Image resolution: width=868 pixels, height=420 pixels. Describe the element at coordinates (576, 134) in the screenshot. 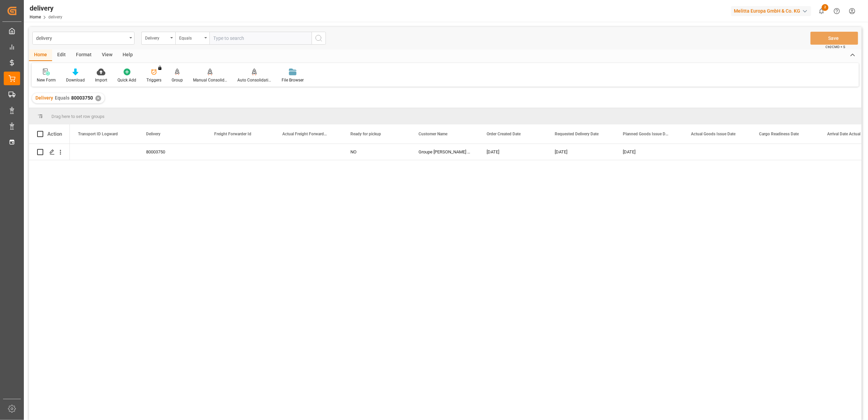

I see `span: Requested Delivery Date` at that location.